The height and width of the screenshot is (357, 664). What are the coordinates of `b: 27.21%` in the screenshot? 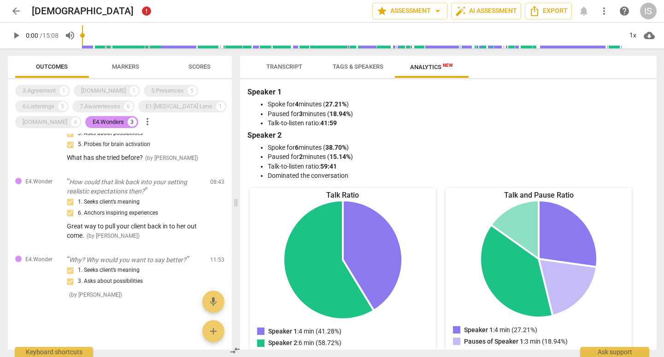 It's located at (336, 104).